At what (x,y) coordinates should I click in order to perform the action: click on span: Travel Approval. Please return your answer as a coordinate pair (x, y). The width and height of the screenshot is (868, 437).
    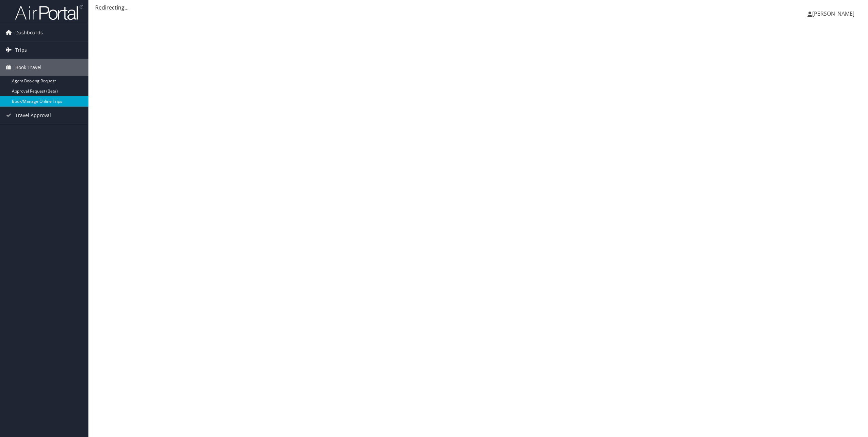
    Looking at the image, I should click on (33, 115).